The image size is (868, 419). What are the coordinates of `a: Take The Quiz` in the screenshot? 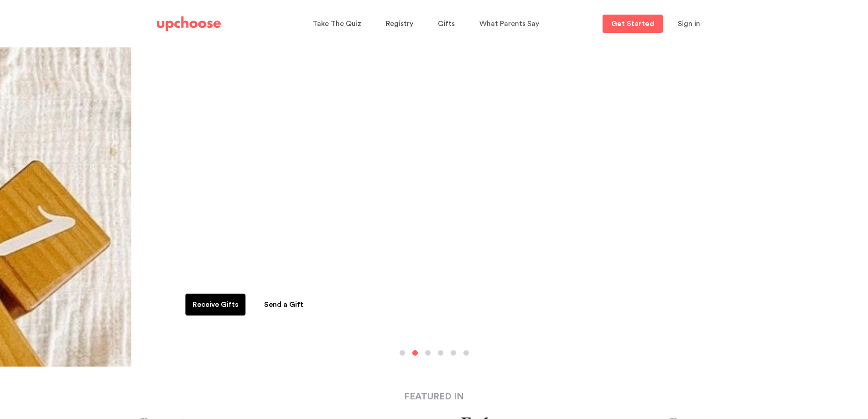 It's located at (338, 24).